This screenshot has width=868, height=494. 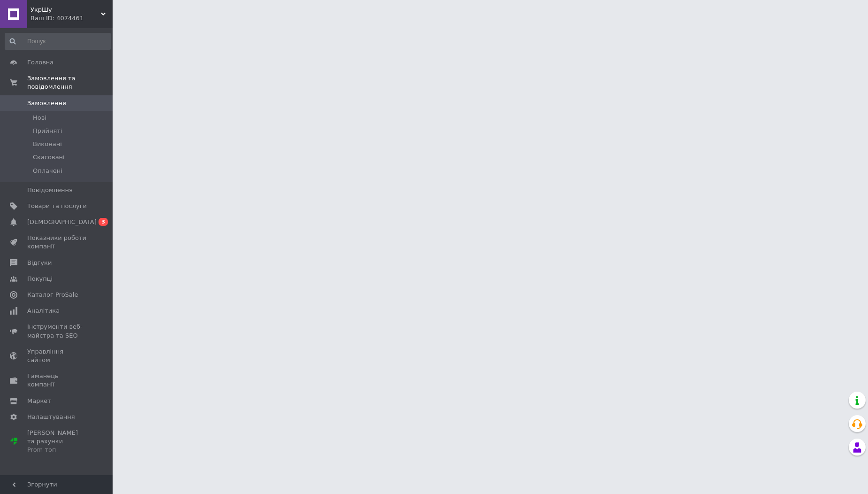 I want to click on span: Товари та послуги, so click(x=57, y=206).